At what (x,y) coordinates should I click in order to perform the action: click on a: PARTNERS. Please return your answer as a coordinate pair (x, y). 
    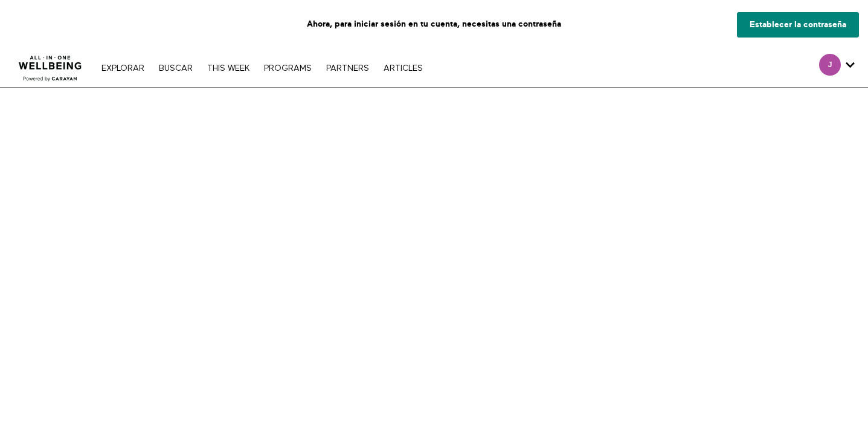
    Looking at the image, I should click on (347, 69).